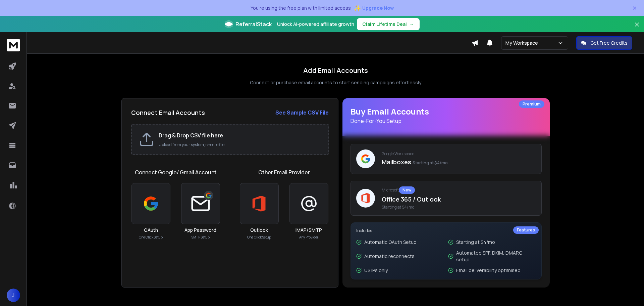 This screenshot has width=644, height=306. Describe the element at coordinates (390, 242) in the screenshot. I see `p: Automatic OAuth Setup` at that location.